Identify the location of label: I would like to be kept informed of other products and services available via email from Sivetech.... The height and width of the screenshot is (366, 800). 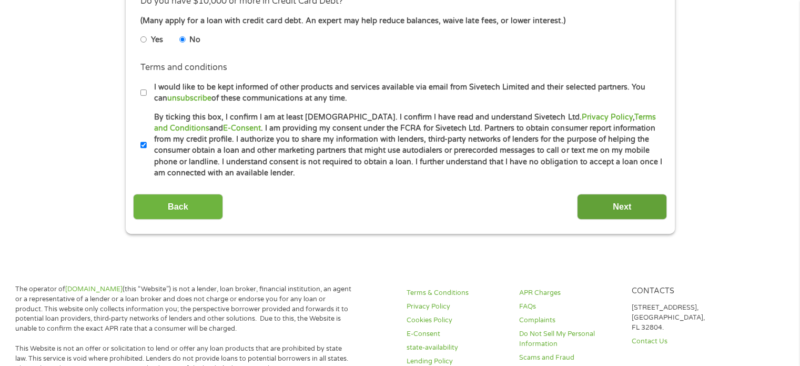
(405, 93).